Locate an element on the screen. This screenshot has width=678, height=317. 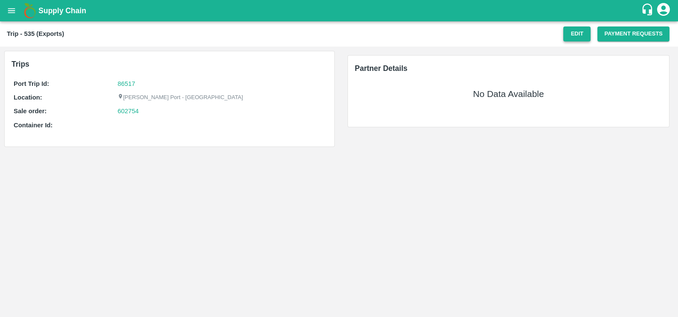
a: Supply Chain is located at coordinates (340, 11).